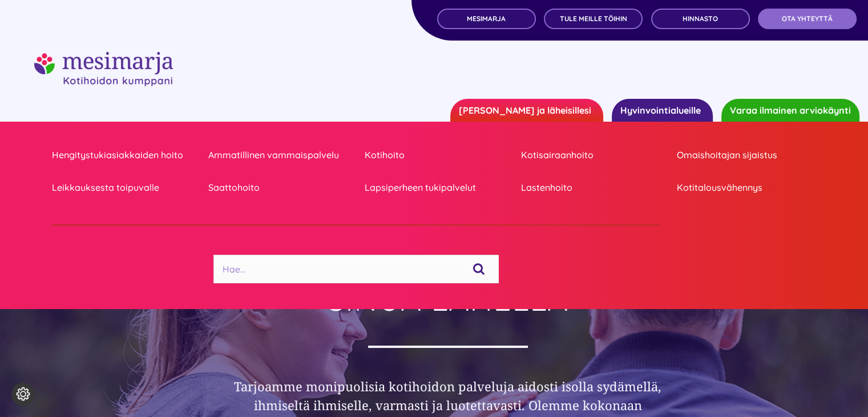 The image size is (868, 417). I want to click on a: Hinnasto, so click(700, 19).